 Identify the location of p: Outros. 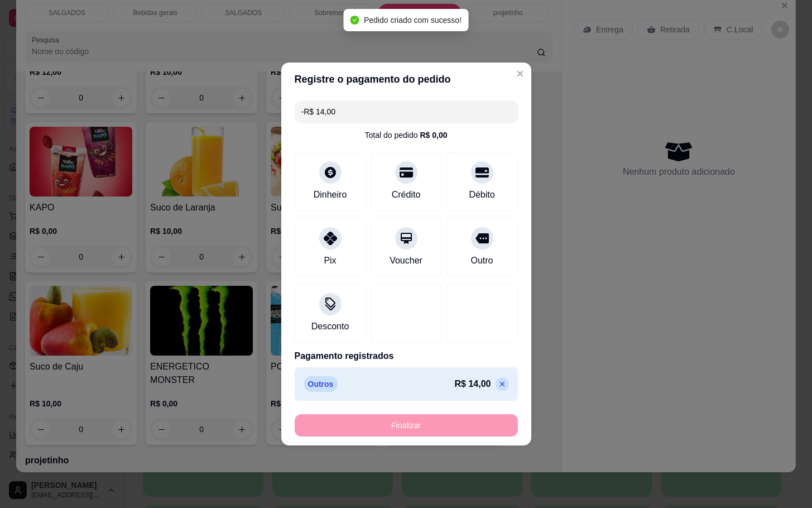
(321, 384).